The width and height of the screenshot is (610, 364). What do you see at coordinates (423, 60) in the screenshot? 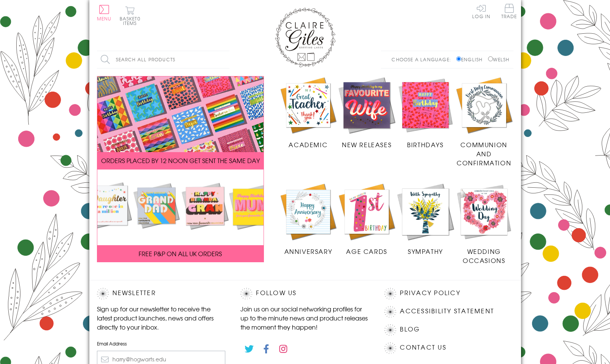
I see `p: Choose a language:` at bounding box center [423, 60].